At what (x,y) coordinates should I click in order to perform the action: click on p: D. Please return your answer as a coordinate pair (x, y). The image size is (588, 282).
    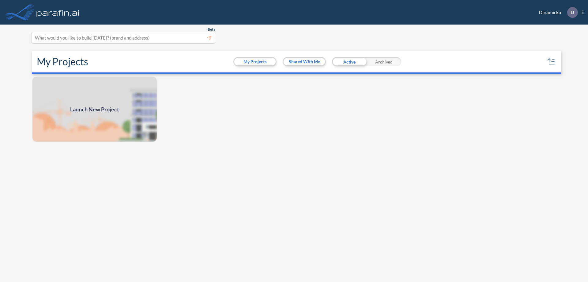
    Looking at the image, I should click on (573, 12).